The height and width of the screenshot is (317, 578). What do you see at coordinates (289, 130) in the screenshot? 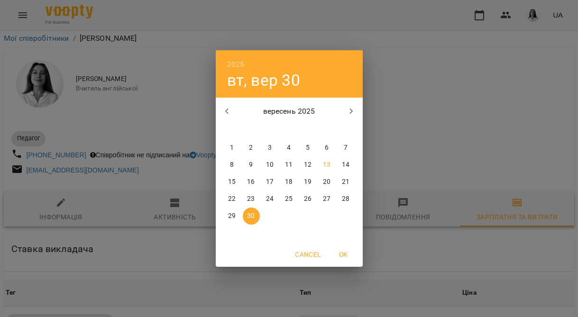
I see `span: чт` at bounding box center [289, 130].